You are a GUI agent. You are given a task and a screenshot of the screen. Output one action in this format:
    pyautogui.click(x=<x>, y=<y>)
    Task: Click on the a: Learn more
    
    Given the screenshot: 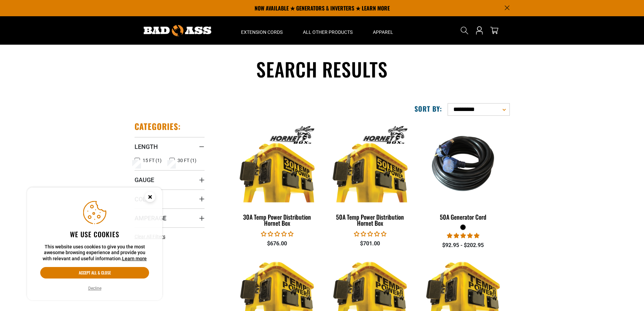 What is the action you would take?
    pyautogui.click(x=134, y=259)
    